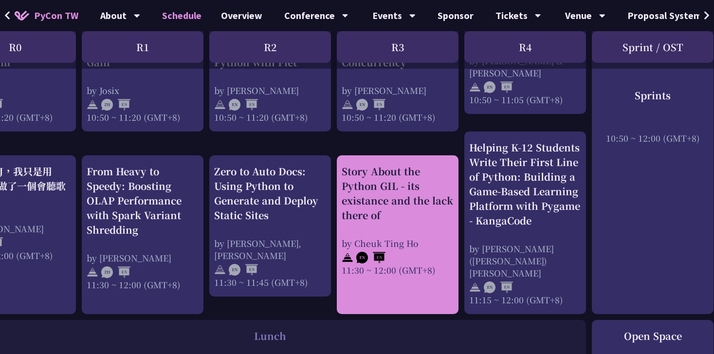 The image size is (714, 354). Describe the element at coordinates (143, 47) in the screenshot. I see `div: R1` at that location.